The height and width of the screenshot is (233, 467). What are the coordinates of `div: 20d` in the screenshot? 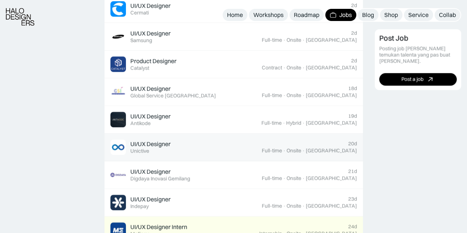 It's located at (352, 144).